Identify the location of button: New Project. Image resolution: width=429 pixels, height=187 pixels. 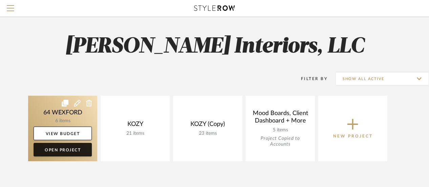
(353, 128).